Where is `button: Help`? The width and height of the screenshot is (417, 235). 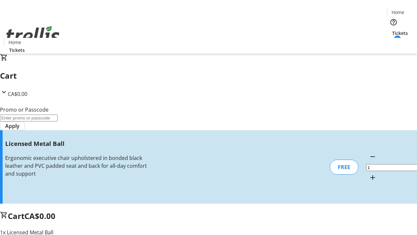 button: Help is located at coordinates (394, 22).